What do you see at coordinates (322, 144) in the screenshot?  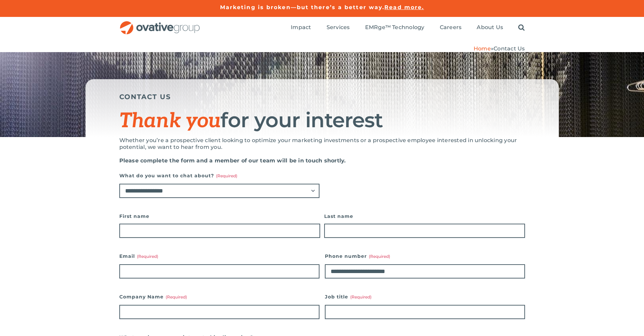 I see `p: Whether you’re a prospective client looking to optimize your marketing investments or a prospecti...` at bounding box center [322, 144].